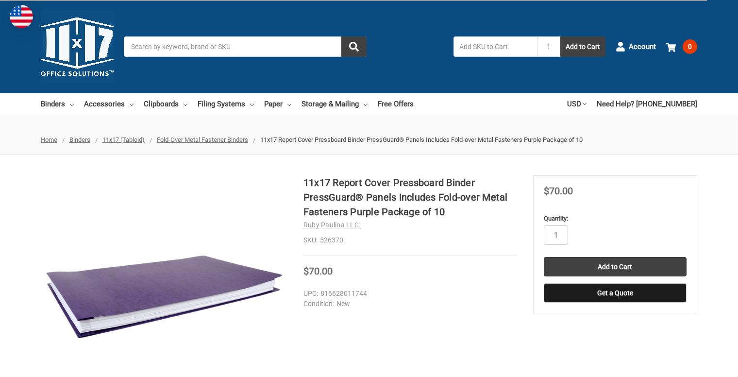  I want to click on a: Filing Systems, so click(226, 104).